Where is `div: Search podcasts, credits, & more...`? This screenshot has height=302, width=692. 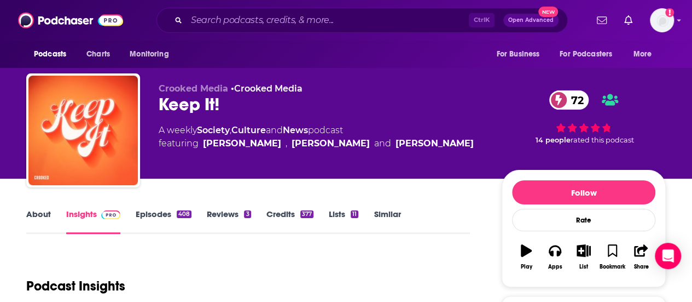 div: Search podcasts, credits, & more... is located at coordinates (362, 20).